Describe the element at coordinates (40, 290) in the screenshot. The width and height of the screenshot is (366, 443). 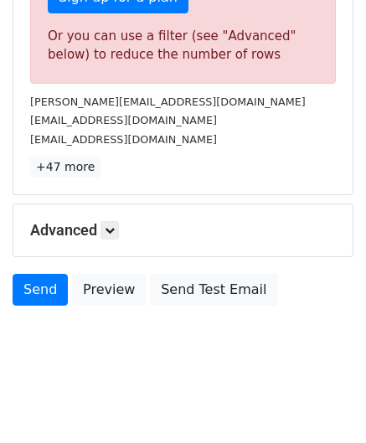
I see `a: Send` at that location.